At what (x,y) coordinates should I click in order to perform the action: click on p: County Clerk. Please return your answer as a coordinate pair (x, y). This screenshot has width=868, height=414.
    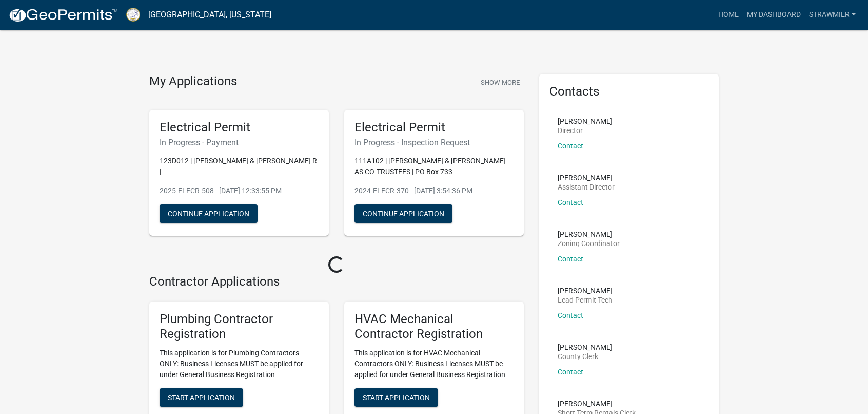
    Looking at the image, I should click on (585, 356).